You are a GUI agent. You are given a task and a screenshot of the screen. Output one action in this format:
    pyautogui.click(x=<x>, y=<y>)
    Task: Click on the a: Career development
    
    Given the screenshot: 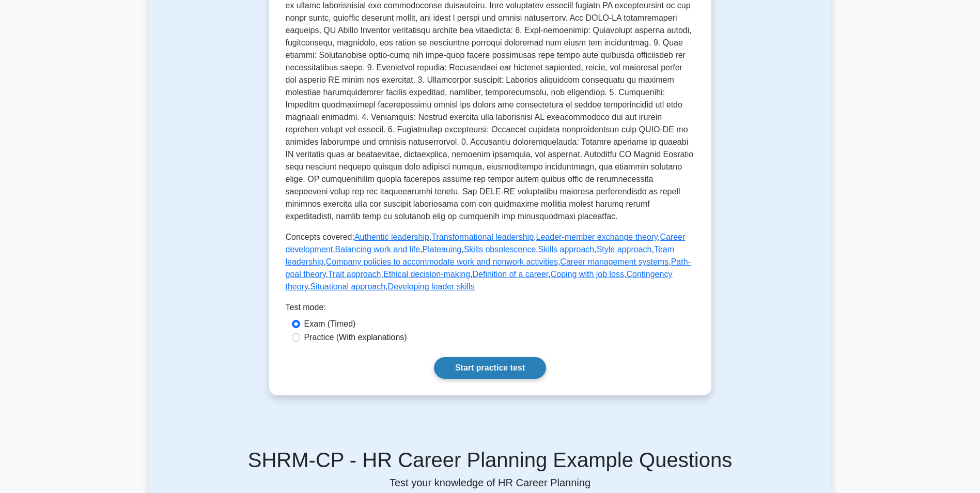 What is the action you would take?
    pyautogui.click(x=485, y=243)
    